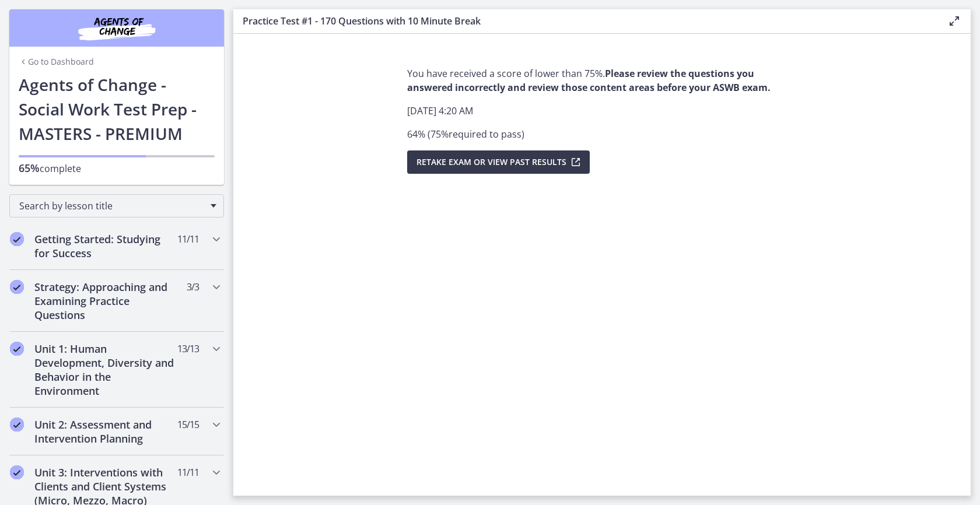 The height and width of the screenshot is (505, 980). Describe the element at coordinates (116, 109) in the screenshot. I see `h1: Agents of Change - Social Work Test Prep - MASTERS - PREMIUM` at that location.